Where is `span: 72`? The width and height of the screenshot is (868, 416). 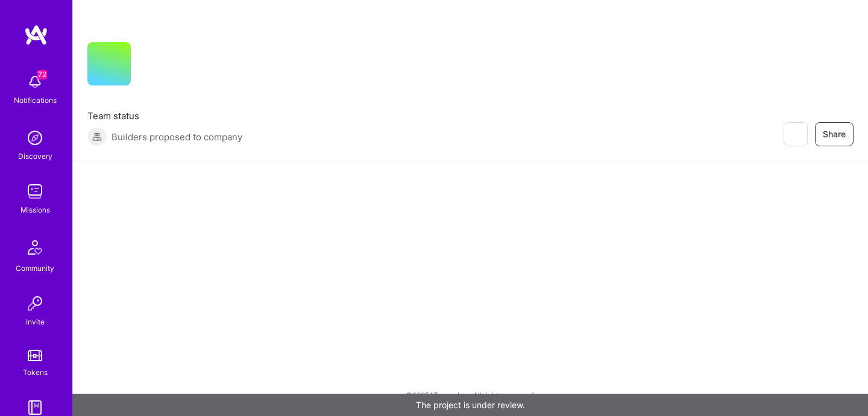
span: 72 is located at coordinates (42, 74).